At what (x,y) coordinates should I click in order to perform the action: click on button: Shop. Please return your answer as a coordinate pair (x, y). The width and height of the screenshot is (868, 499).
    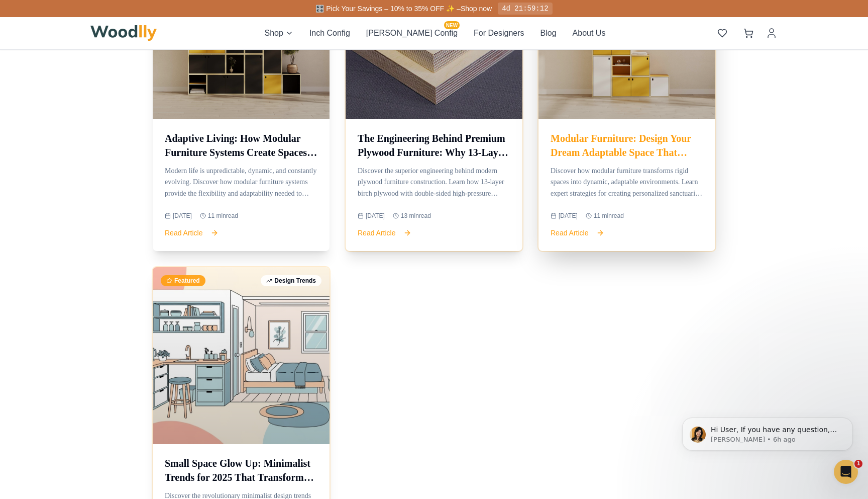
    Looking at the image, I should click on (279, 34).